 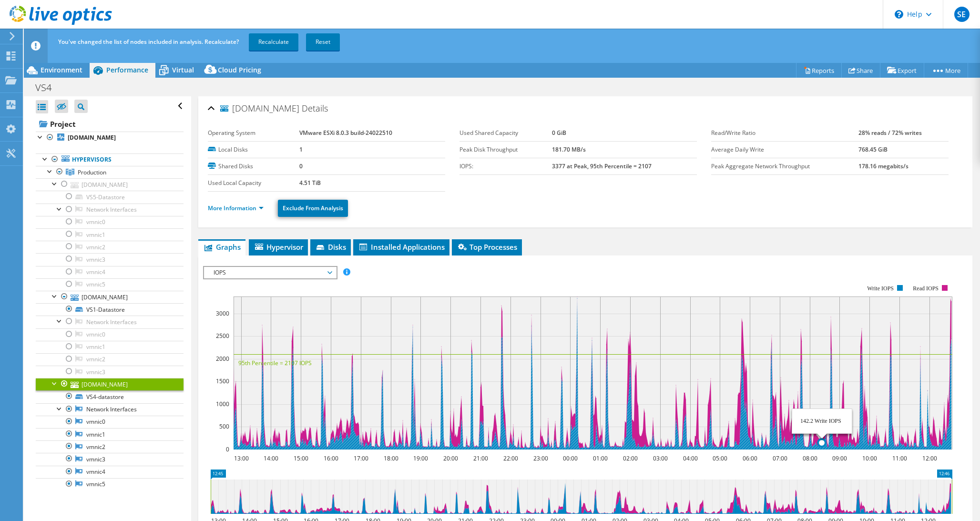 I want to click on span: Details, so click(x=314, y=108).